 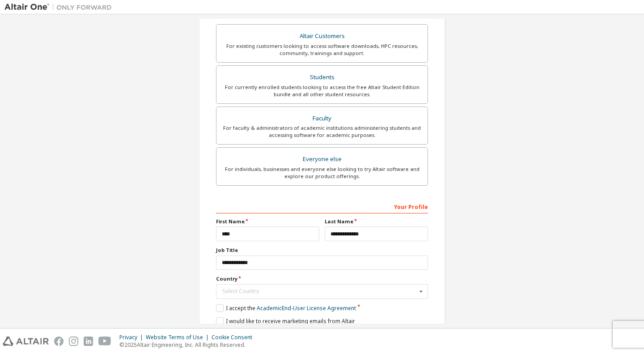 I want to click on div: Select Country, so click(x=319, y=291).